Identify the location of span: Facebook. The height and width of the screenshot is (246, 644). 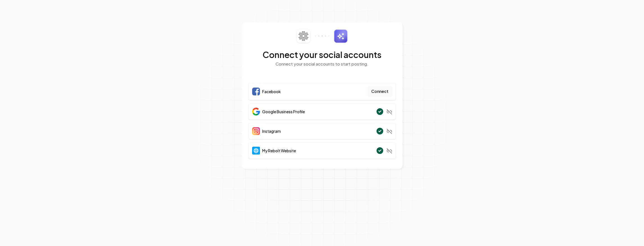
(271, 91).